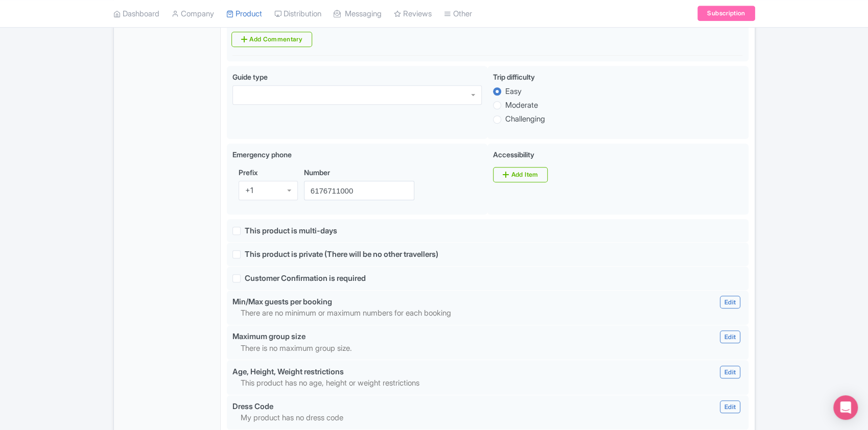  What do you see at coordinates (520, 174) in the screenshot?
I see `a: Add Item` at bounding box center [520, 174].